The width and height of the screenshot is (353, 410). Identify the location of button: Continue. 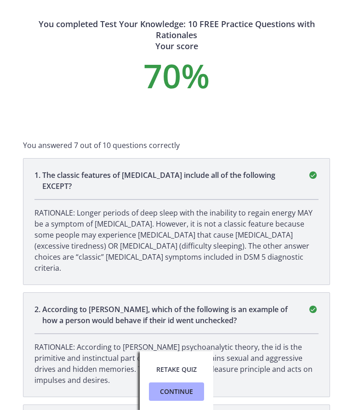
(176, 391).